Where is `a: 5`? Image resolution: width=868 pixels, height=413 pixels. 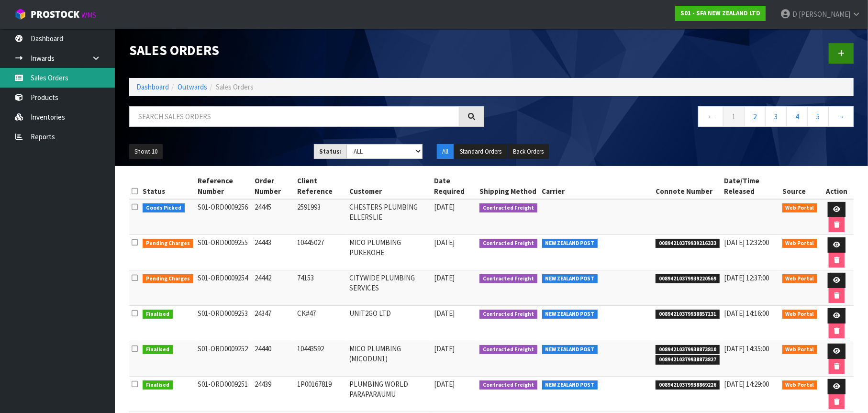
a: 5 is located at coordinates (817, 116).